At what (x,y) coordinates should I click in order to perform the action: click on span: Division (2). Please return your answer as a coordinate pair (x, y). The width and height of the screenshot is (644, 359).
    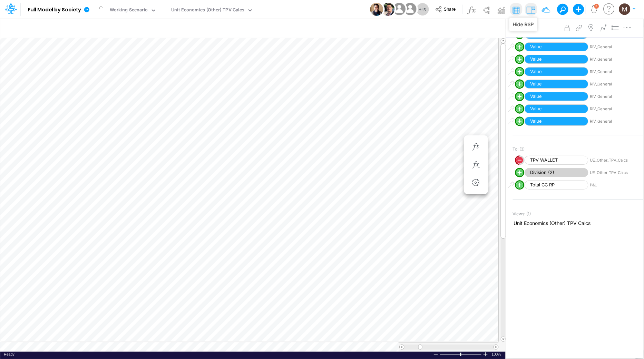
    Looking at the image, I should click on (556, 173).